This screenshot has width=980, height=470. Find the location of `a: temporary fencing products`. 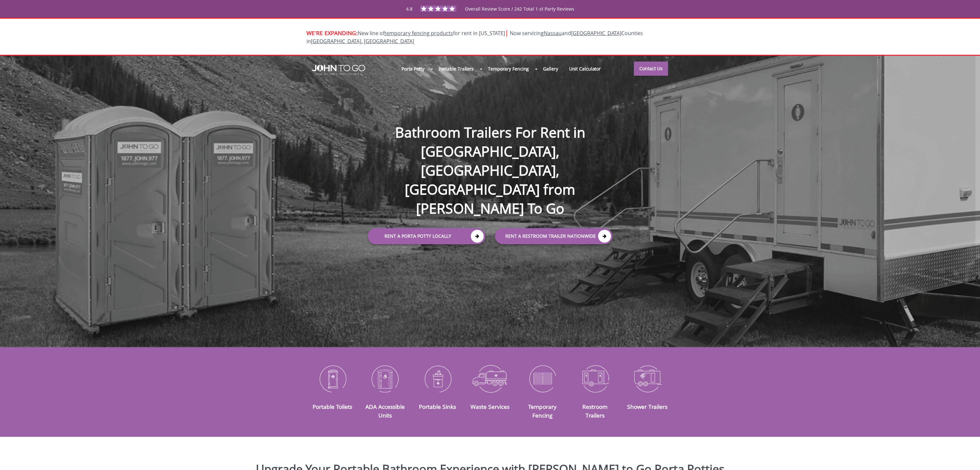

a: temporary fencing products is located at coordinates (419, 33).